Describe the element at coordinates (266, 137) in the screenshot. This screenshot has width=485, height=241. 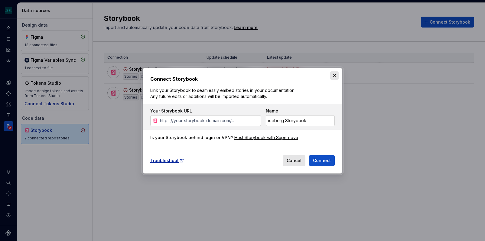
I see `div: Host Storybook with Supernova` at that location.